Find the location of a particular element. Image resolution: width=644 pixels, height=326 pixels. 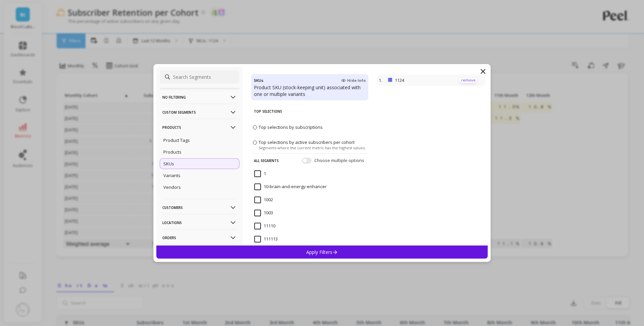

p: Custom Segments is located at coordinates (200, 112).